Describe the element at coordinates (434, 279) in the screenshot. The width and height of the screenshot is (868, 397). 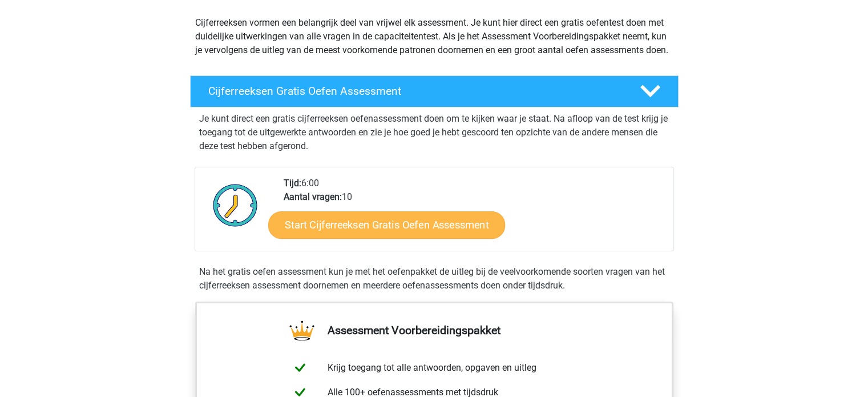
I see `div: Na het gratis oefen assessment kun je met het oefenpakket de uitleg bij de veelvoorkomende soorte...` at that location.